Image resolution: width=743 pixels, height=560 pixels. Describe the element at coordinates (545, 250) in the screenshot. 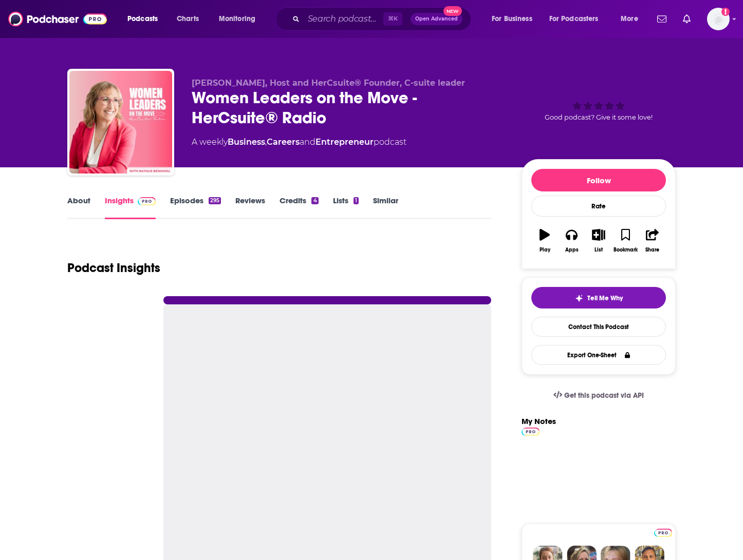

I see `div: Play` at that location.